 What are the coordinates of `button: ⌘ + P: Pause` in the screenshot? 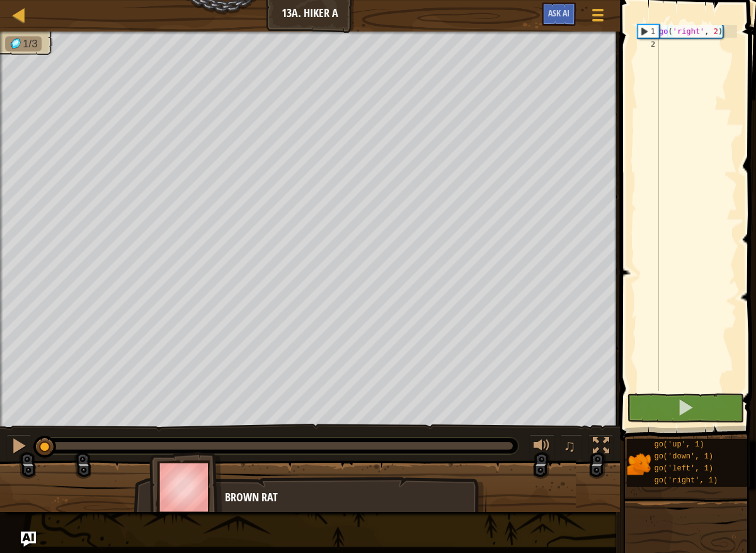 It's located at (19, 447).